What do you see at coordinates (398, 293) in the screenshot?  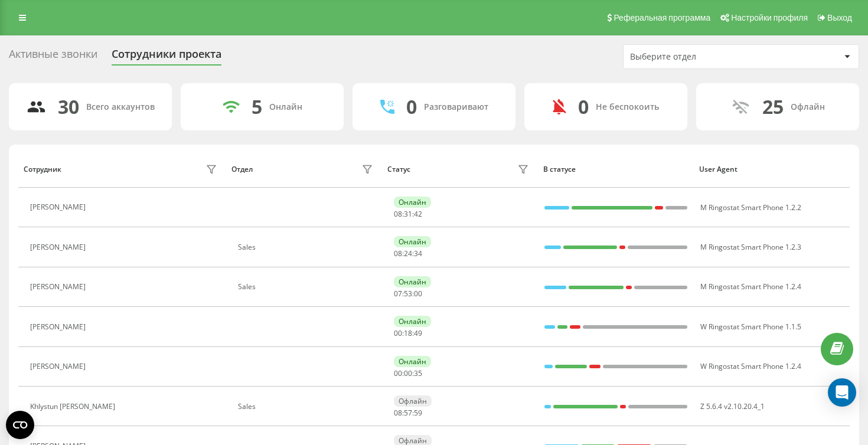 I see `span: 07` at bounding box center [398, 293].